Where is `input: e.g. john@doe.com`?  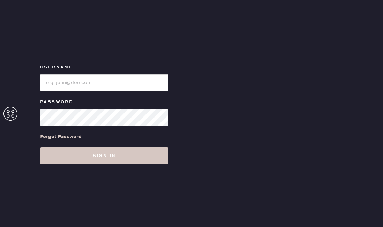 input: e.g. john@doe.com is located at coordinates (104, 83).